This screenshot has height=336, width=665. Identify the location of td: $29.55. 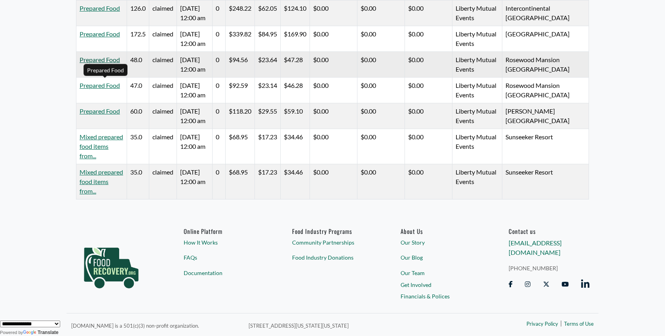
(267, 116).